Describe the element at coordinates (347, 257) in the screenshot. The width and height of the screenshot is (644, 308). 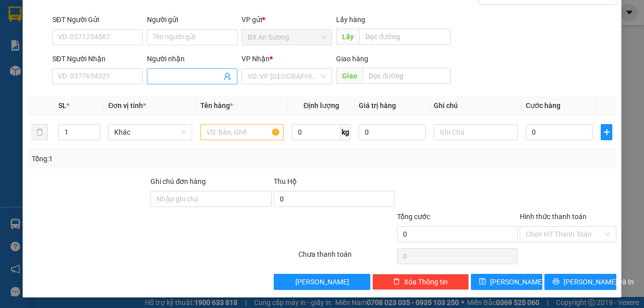
I see `div: Chưa thanh toán` at that location.